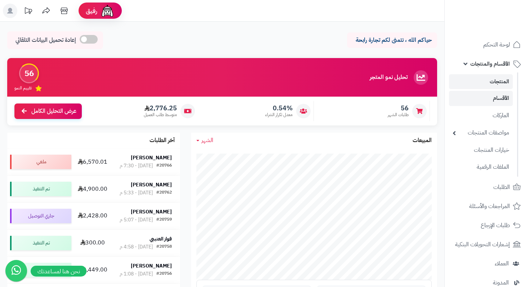 This screenshot has width=529, height=287. I want to click on td: 2,449.00, so click(93, 270).